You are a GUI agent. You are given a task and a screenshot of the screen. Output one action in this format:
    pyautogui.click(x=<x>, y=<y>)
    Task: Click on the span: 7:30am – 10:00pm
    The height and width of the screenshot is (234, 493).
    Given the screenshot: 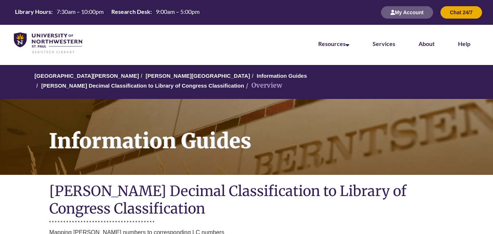 What is the action you would take?
    pyautogui.click(x=80, y=11)
    